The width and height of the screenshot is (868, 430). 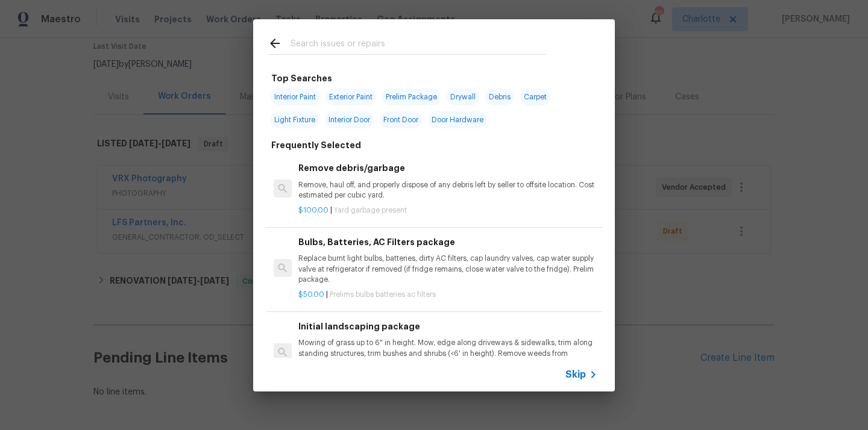 What do you see at coordinates (535, 97) in the screenshot?
I see `span: Carpet` at bounding box center [535, 97].